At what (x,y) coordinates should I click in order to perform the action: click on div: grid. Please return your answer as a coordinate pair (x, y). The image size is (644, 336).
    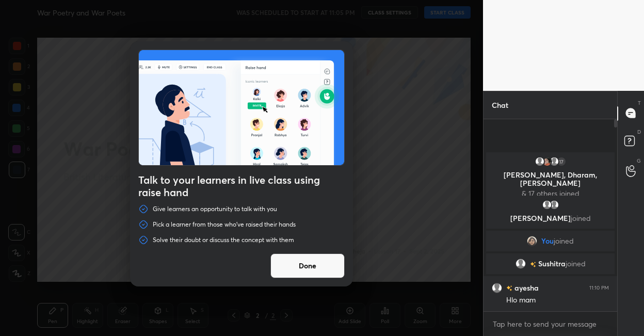
    Looking at the image, I should click on (550, 230).